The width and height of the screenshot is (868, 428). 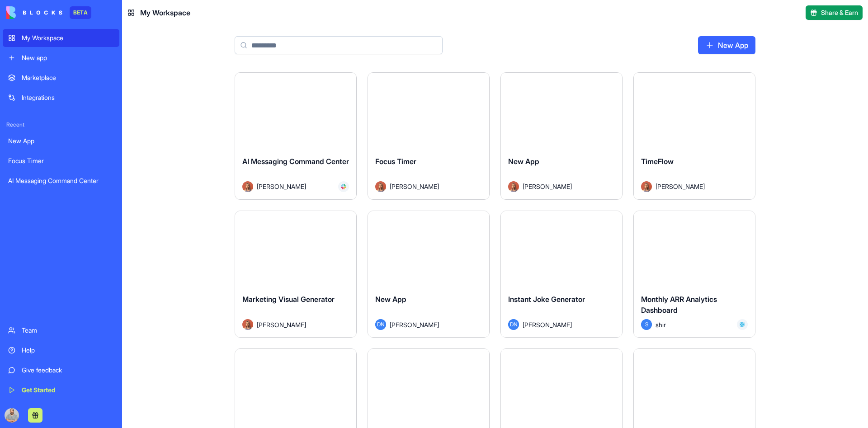 I want to click on span: S, so click(x=647, y=325).